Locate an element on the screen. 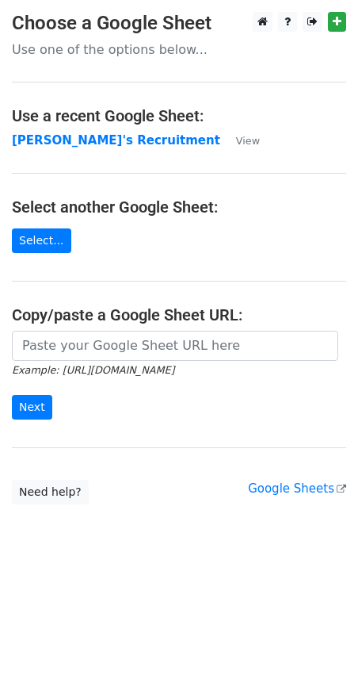  h4: Copy/paste a Google Sheet URL: is located at coordinates (179, 315).